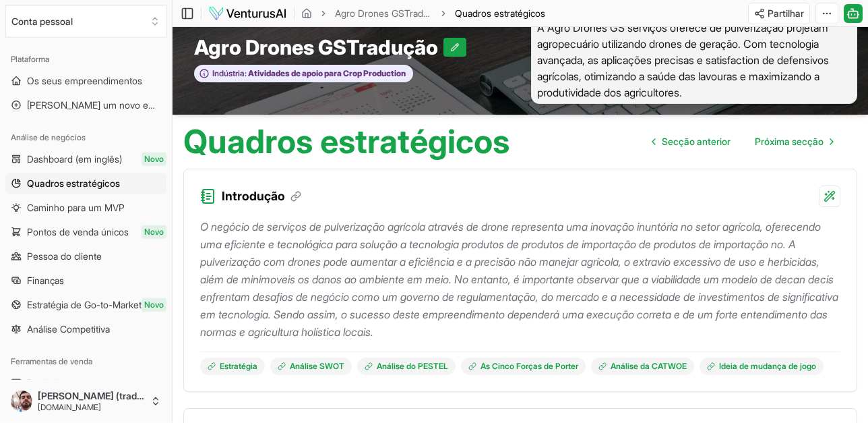 This screenshot has height=423, width=868. What do you see at coordinates (310, 366) in the screenshot?
I see `a: Análise SWOT` at bounding box center [310, 366].